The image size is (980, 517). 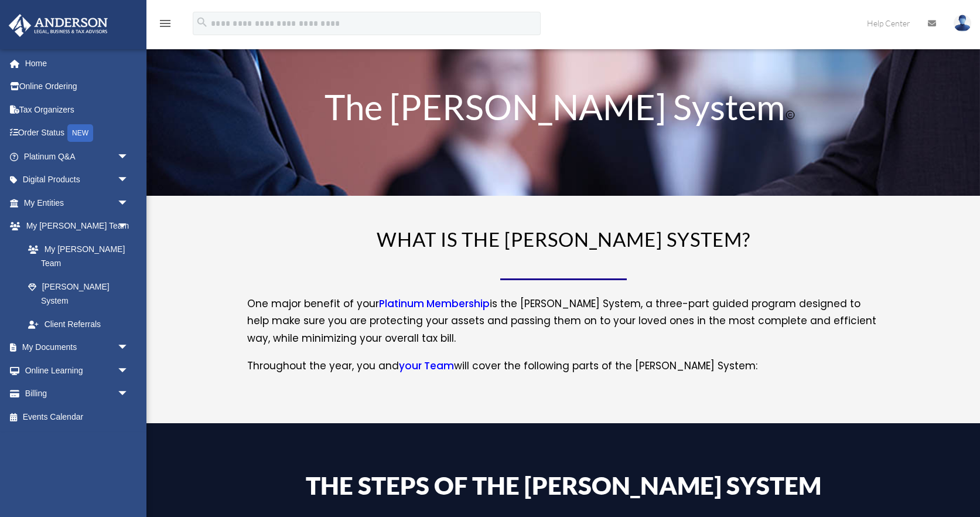 What do you see at coordinates (77, 180) in the screenshot?
I see `a: Digital Productsarrow_drop_down` at bounding box center [77, 180].